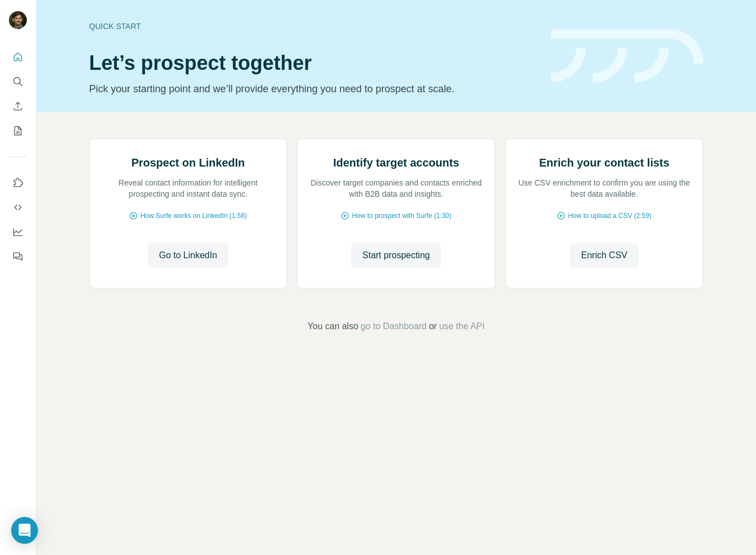  Describe the element at coordinates (18, 20) in the screenshot. I see `img: Avatar` at that location.